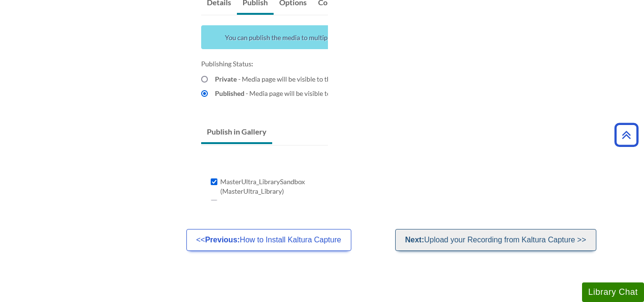 This screenshot has height=302, width=644. What do you see at coordinates (415, 239) in the screenshot?
I see `strong: Next:` at bounding box center [415, 239].